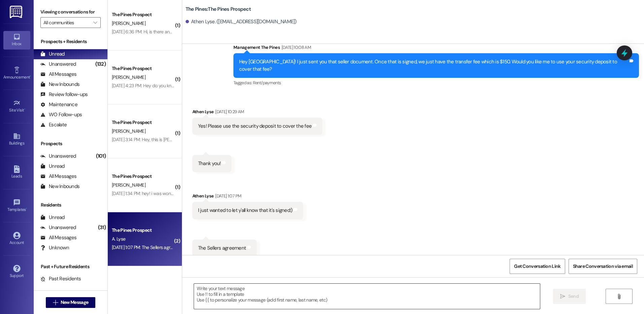 Image resolution: width=644 pixels, height=314 pixels. What do you see at coordinates (75, 302) in the screenshot?
I see `span: New Message` at bounding box center [75, 302].